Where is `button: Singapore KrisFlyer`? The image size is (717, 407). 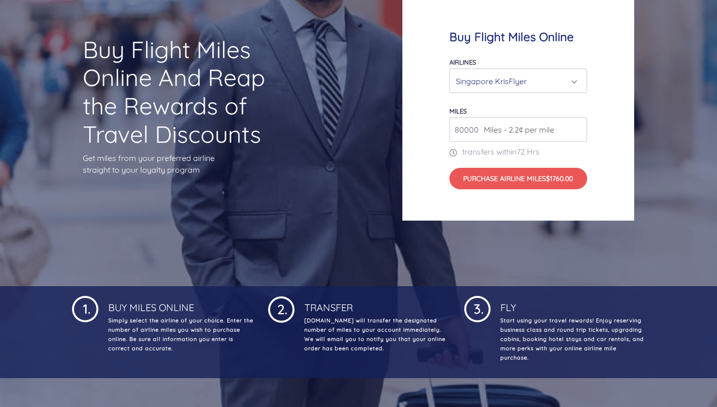
button: Singapore KrisFlyer is located at coordinates (518, 81).